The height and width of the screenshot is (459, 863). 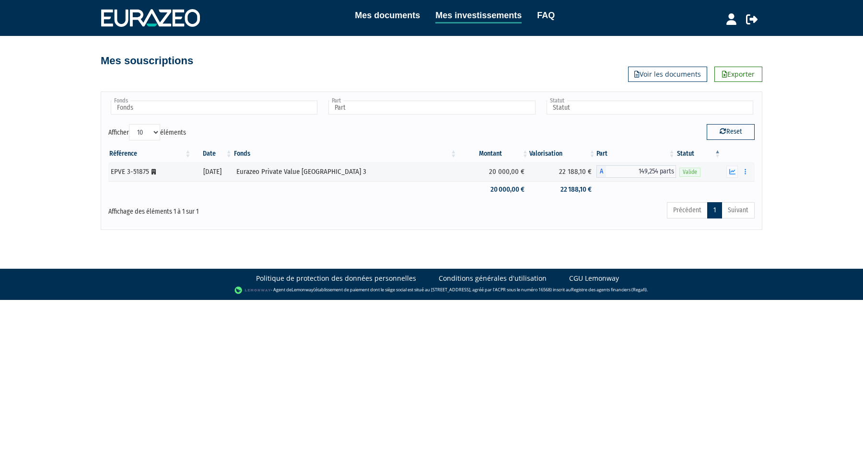 I want to click on img: 1732889491-logotype_eurazeo_blanc_rvb.png, so click(x=150, y=18).